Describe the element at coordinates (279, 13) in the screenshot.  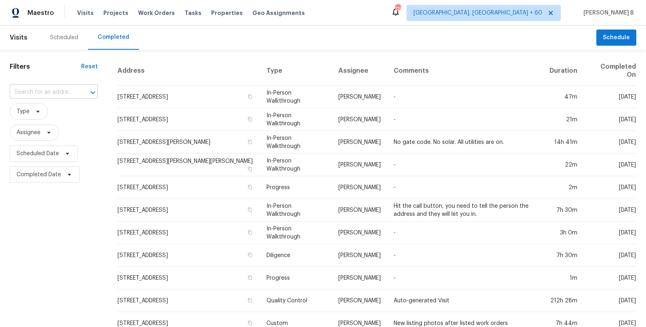
I see `span: Geo Assignments` at that location.